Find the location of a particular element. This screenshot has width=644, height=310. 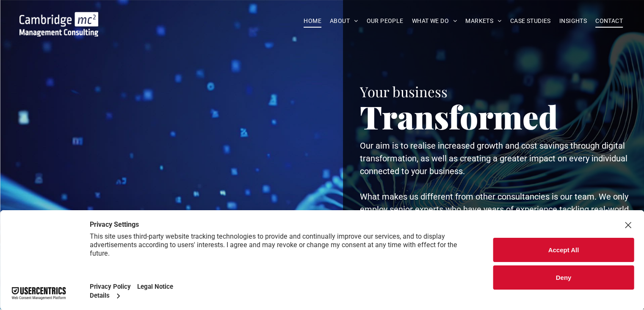

a: CONTACT is located at coordinates (609, 21).